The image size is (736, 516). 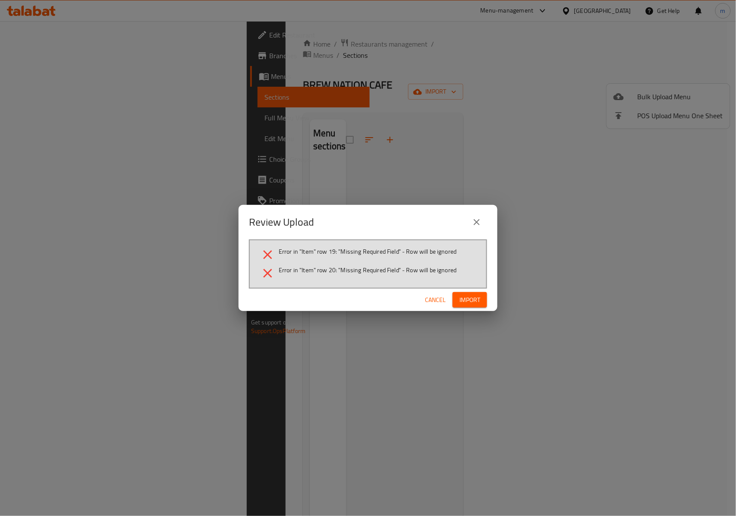 What do you see at coordinates (477, 222) in the screenshot?
I see `button: close` at bounding box center [477, 222].